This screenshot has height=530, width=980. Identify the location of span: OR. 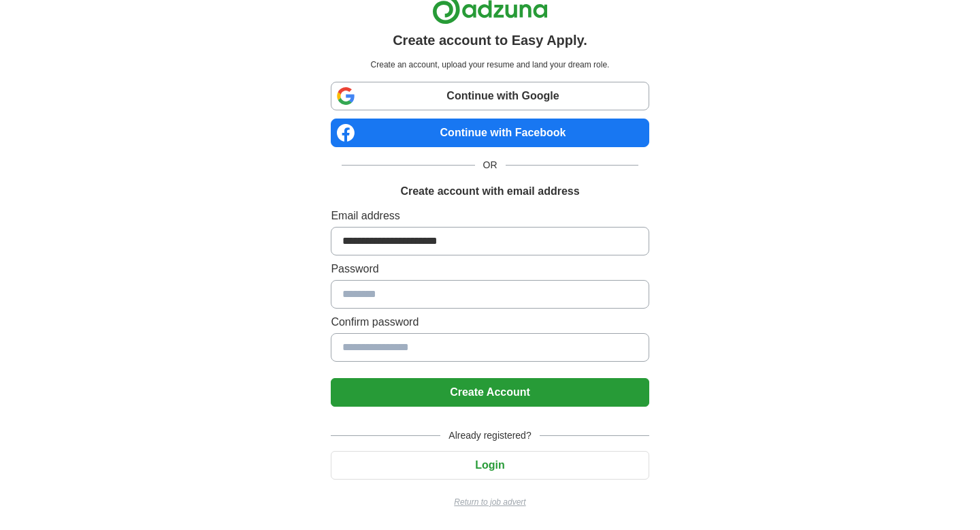
(490, 165).